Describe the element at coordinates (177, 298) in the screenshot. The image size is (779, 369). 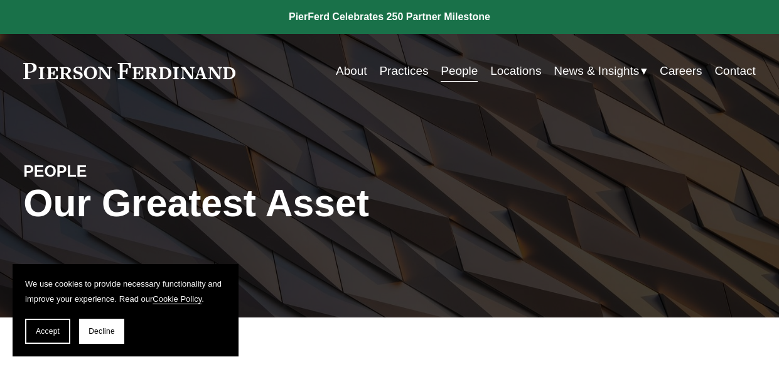
I see `a: Cookie Policy` at that location.